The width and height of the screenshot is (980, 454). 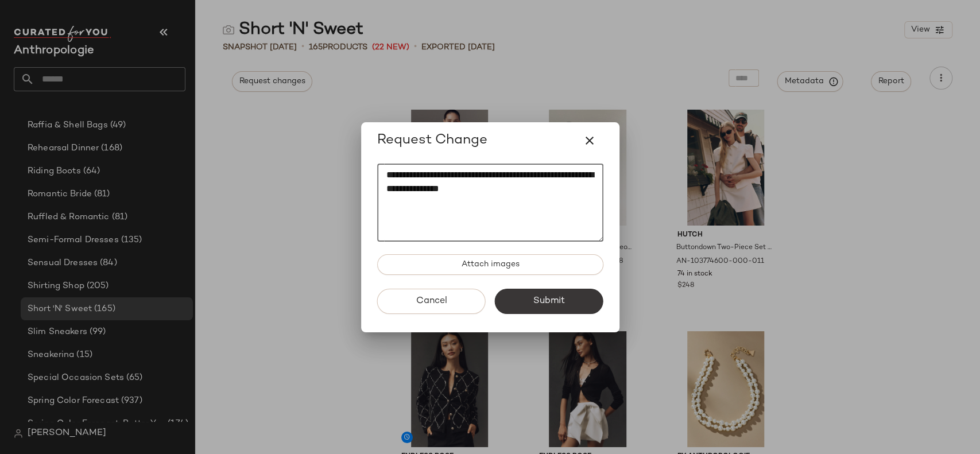 I want to click on span: Submit, so click(x=549, y=301).